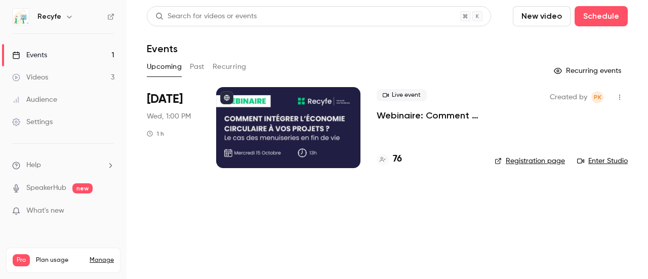 The width and height of the screenshot is (648, 279). I want to click on h1: Events, so click(162, 49).